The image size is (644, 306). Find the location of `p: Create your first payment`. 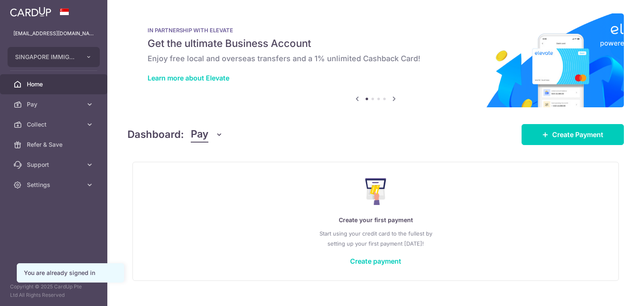

p: Create your first payment is located at coordinates (375, 220).